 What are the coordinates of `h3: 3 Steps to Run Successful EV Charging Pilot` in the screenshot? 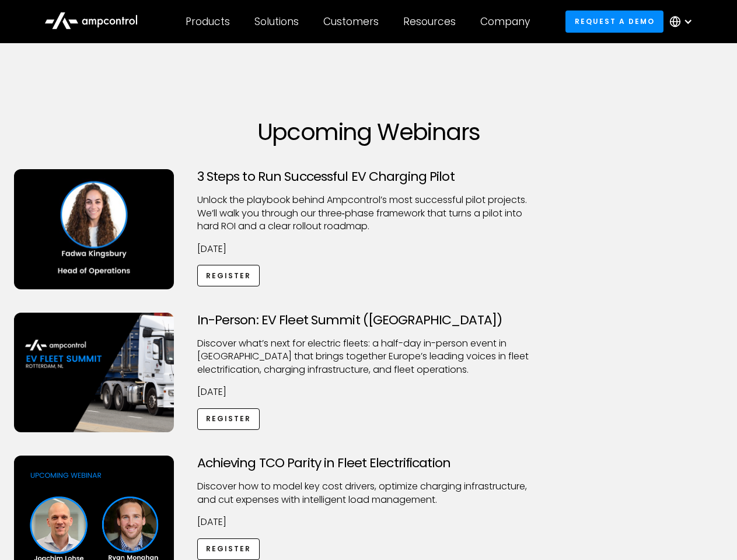 It's located at (369, 177).